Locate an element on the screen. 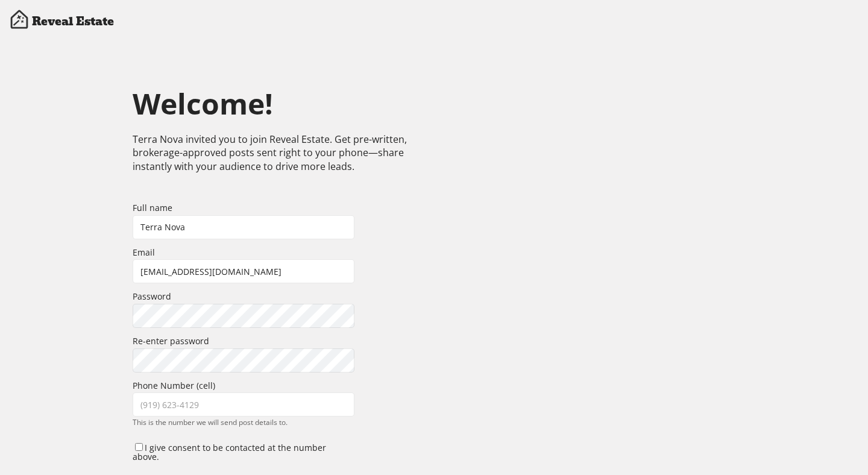 The height and width of the screenshot is (475, 868). img: Artboard%201%20copy%203%20%281%29.svg is located at coordinates (19, 19).